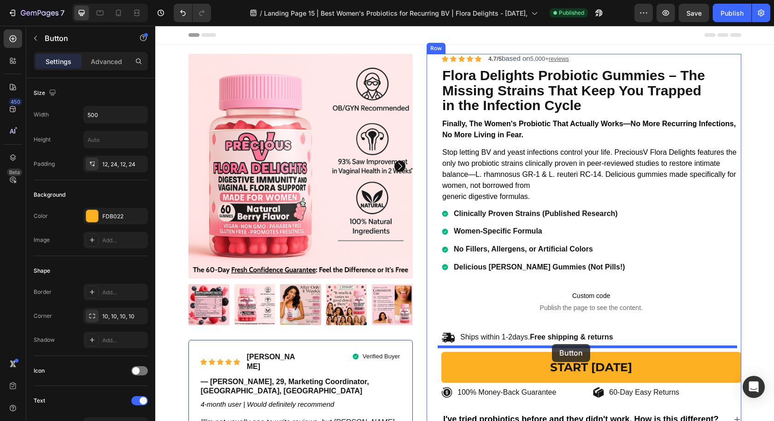  Describe the element at coordinates (41, 240) in the screenshot. I see `div: Image` at that location.